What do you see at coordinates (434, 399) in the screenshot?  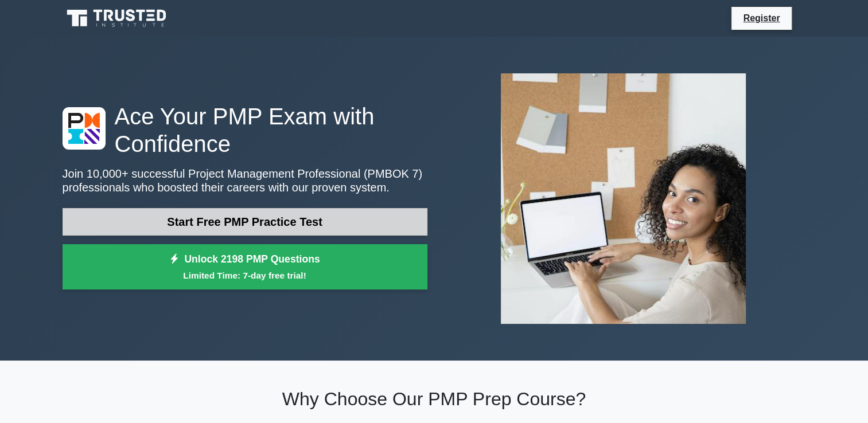 I see `h2: Why Choose Our PMP Prep Course?` at bounding box center [434, 399].